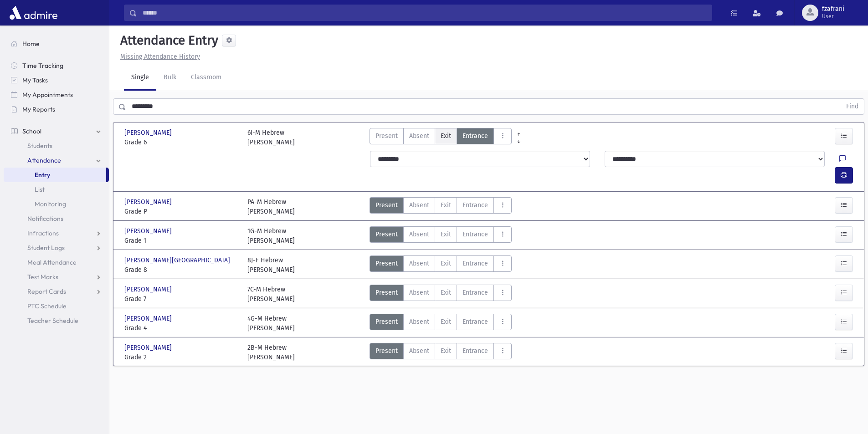  I want to click on a: Students, so click(56, 146).